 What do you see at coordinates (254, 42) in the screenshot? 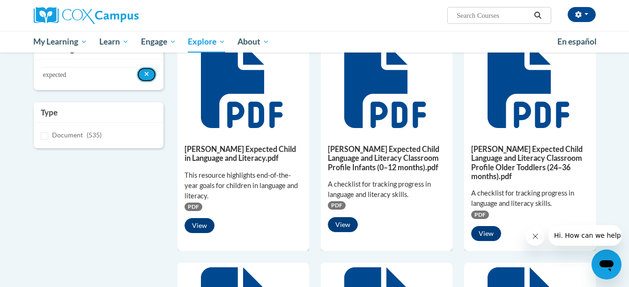
I see `span: About` at bounding box center [254, 42].